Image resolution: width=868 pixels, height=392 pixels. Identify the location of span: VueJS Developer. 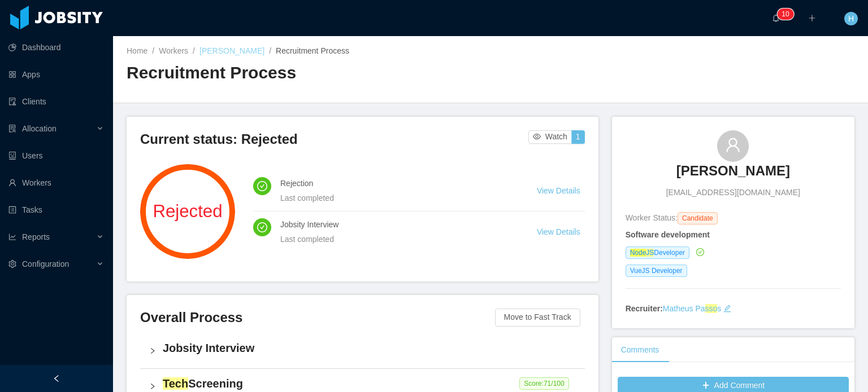
(656, 271).